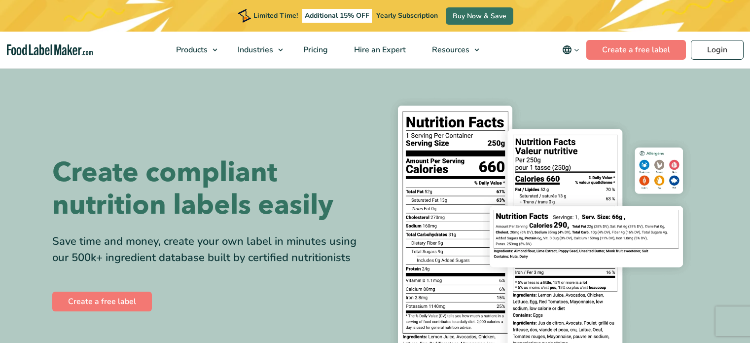 This screenshot has height=343, width=750. What do you see at coordinates (191, 50) in the screenshot?
I see `span: Products` at bounding box center [191, 50].